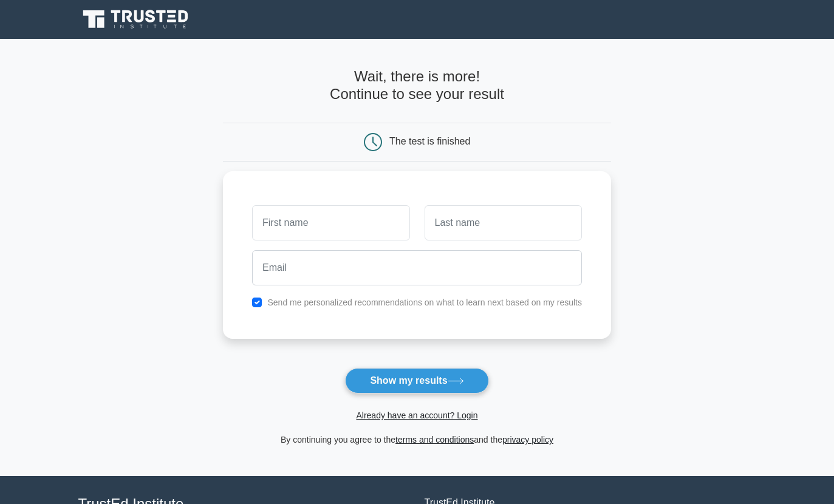  Describe the element at coordinates (331, 223) in the screenshot. I see `input: First name` at that location.